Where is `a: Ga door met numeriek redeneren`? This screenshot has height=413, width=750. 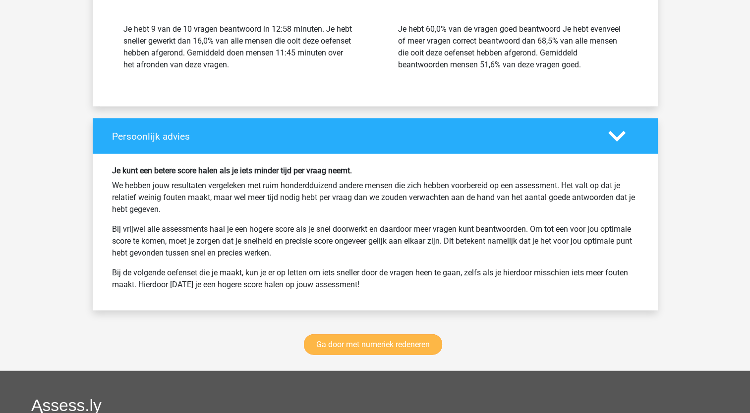
a: Ga door met numeriek redeneren is located at coordinates (373, 345).